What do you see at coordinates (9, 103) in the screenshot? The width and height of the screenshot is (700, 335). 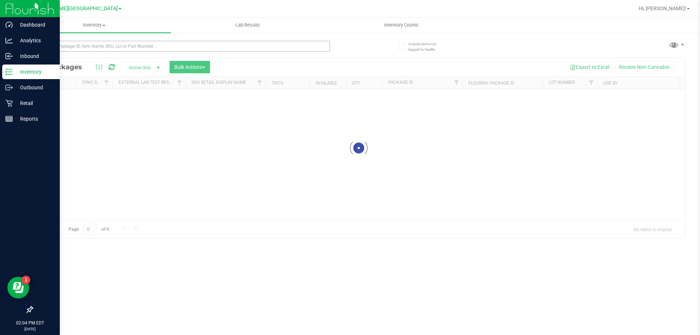 I see `inline-svg: Retail` at bounding box center [9, 103].